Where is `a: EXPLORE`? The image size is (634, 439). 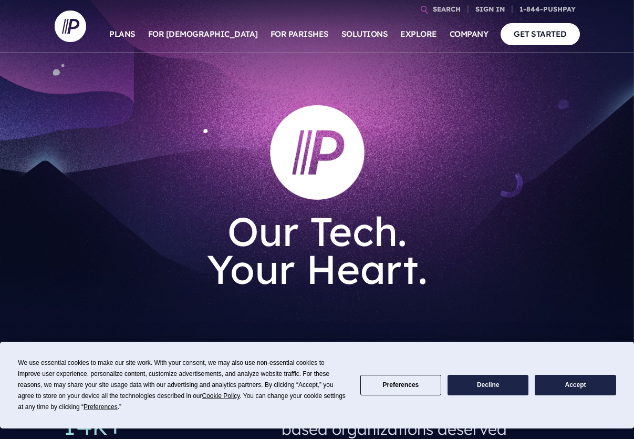
a: EXPLORE is located at coordinates (419, 34).